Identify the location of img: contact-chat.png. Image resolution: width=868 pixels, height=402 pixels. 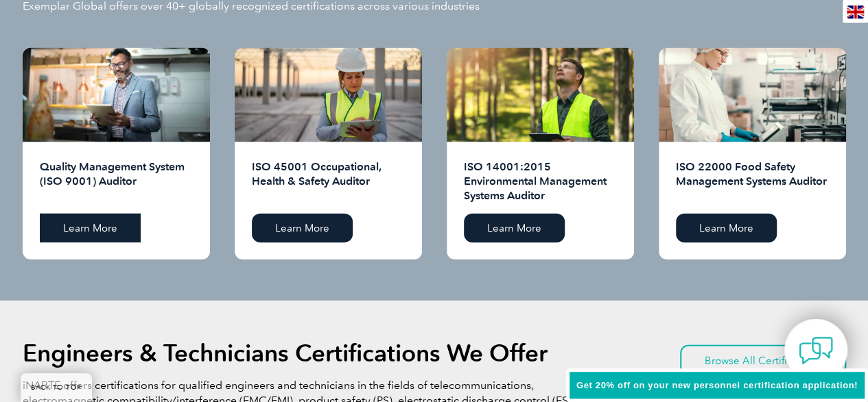
(816, 350).